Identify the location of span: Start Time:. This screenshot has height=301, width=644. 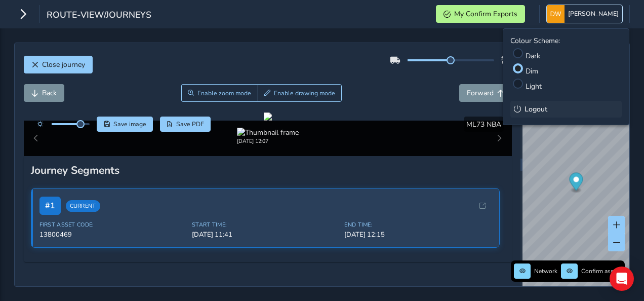
(265, 224).